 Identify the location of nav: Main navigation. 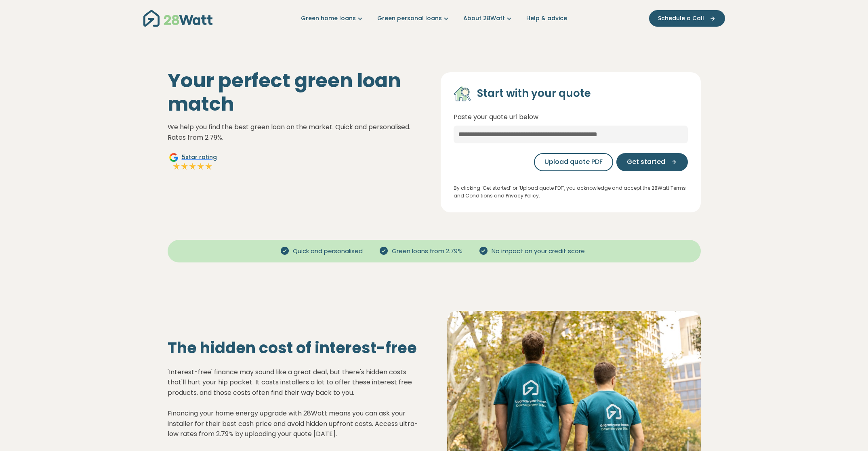
(434, 18).